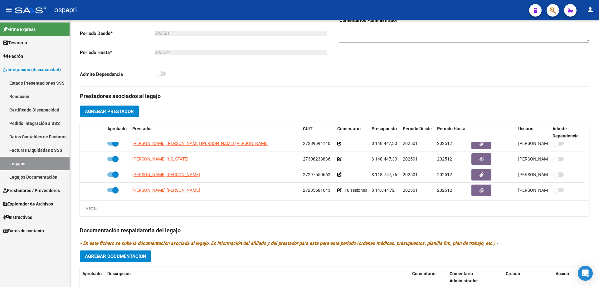 Image resolution: width=599 pixels, height=287 pixels. What do you see at coordinates (15, 43) in the screenshot?
I see `span: Tesorería` at bounding box center [15, 43].